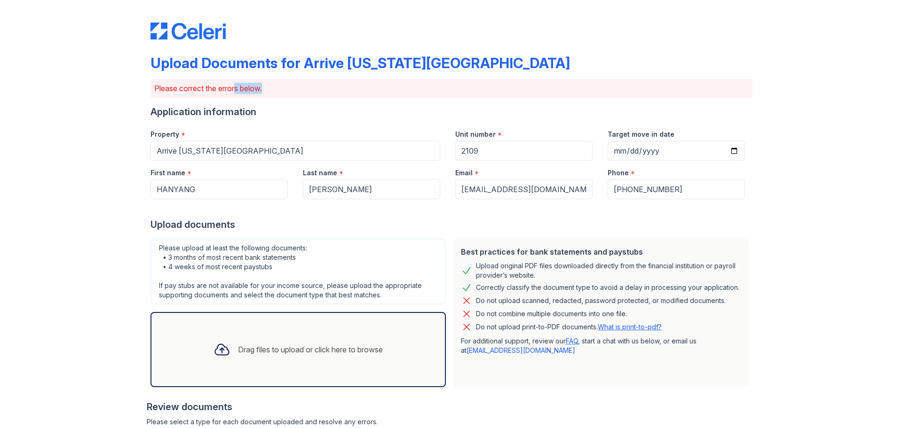  I want to click on p: Do not upload print-to-PDF documents., so click(569, 327).